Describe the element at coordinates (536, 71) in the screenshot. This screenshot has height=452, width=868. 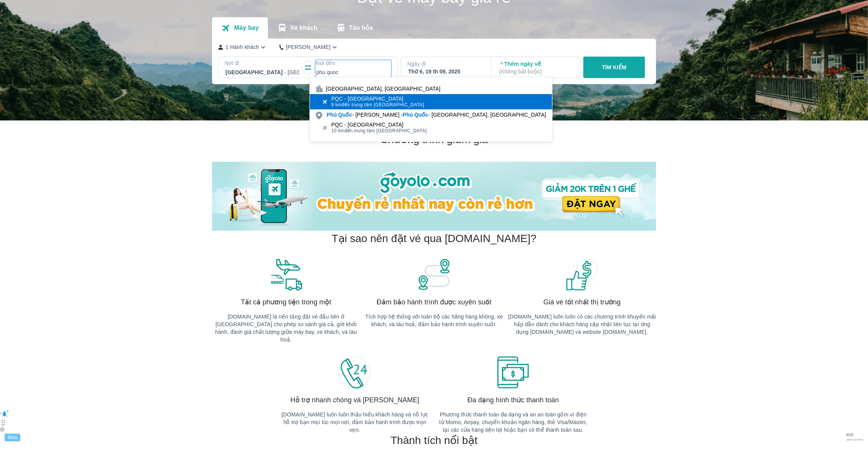
I see `p: ( Không bắt buộc )` at that location.